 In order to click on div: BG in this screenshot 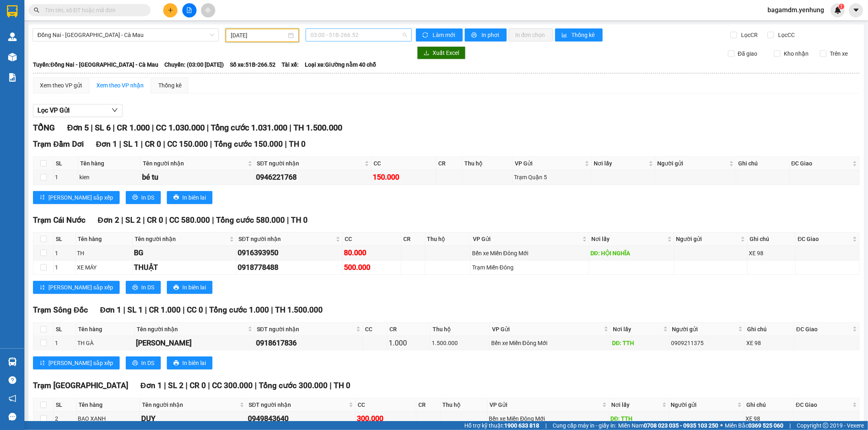, I will do `click(184, 253)`.